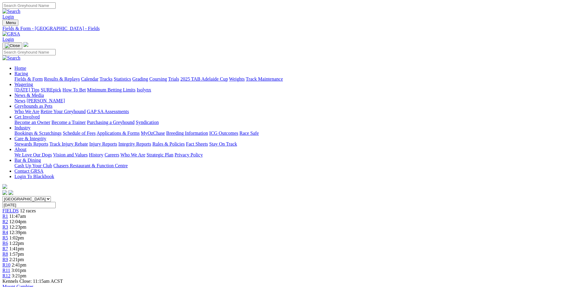  What do you see at coordinates (29, 79) in the screenshot?
I see `a: Fields & Form` at bounding box center [29, 79].